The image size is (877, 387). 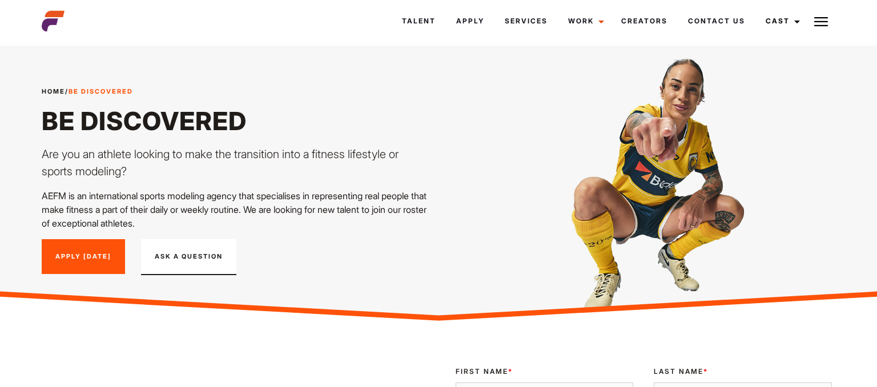 I want to click on a: Work, so click(x=584, y=21).